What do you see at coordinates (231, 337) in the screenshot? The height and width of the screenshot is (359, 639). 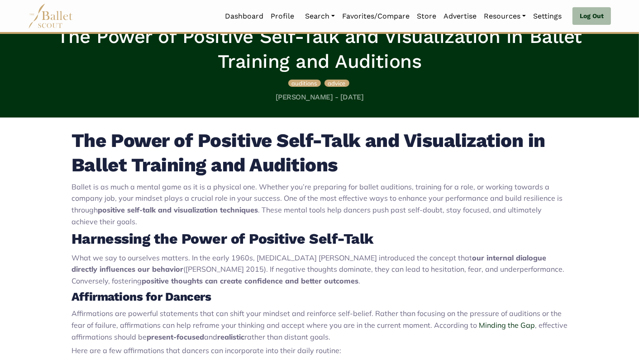 I see `strong: realistic` at bounding box center [231, 337].